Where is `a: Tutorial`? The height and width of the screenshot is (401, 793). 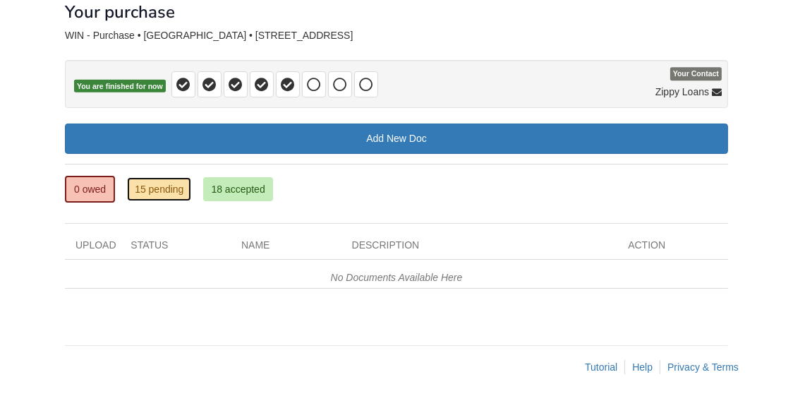 a: Tutorial is located at coordinates (601, 367).